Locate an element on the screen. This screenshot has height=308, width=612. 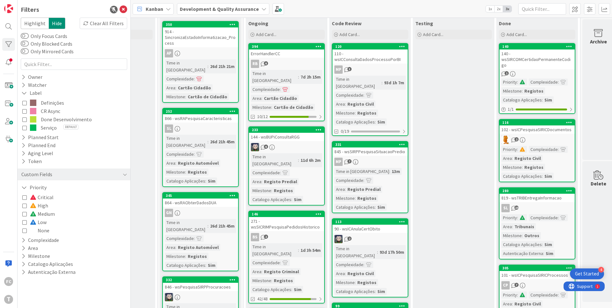
div: 140 - wsSIRCOMCertidaoPermanenteCodigo is located at coordinates (537, 59).